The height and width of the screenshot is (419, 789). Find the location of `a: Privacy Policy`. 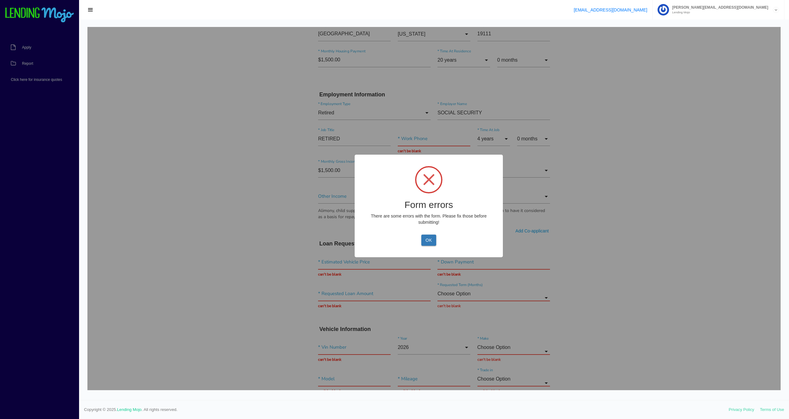

a: Privacy Policy is located at coordinates (741, 409).